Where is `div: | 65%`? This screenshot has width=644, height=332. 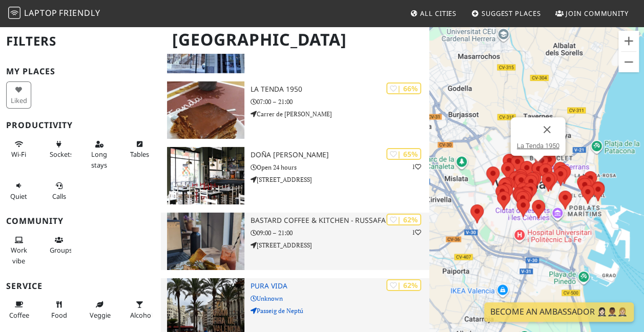
div: | 65% is located at coordinates (404, 154).